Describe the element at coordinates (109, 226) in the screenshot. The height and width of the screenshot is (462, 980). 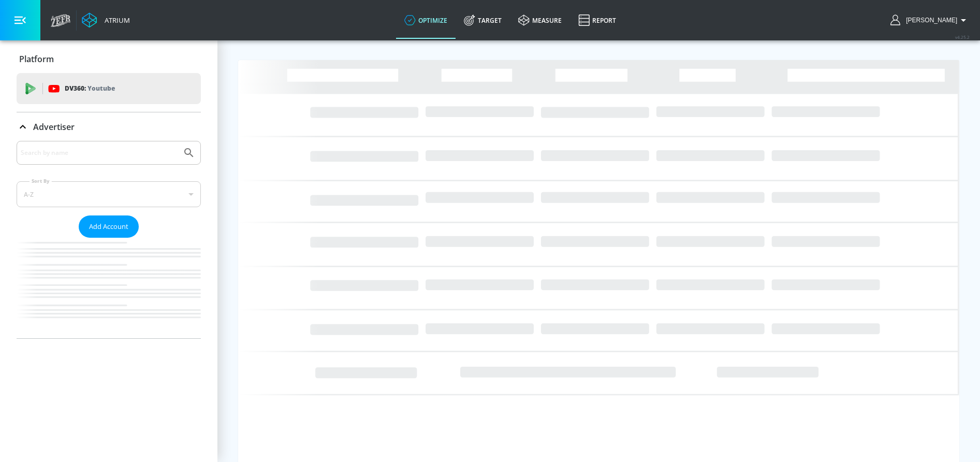
I see `button: Add Account` at that location.